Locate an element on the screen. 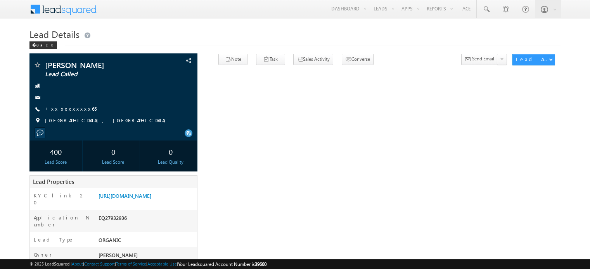 This screenshot has height=269, width=590. div: Lead Quality is located at coordinates (171, 162).